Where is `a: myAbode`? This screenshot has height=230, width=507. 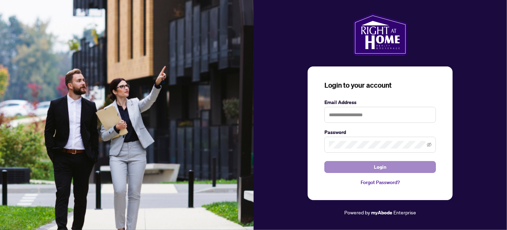
a: myAbode is located at coordinates (382, 213).